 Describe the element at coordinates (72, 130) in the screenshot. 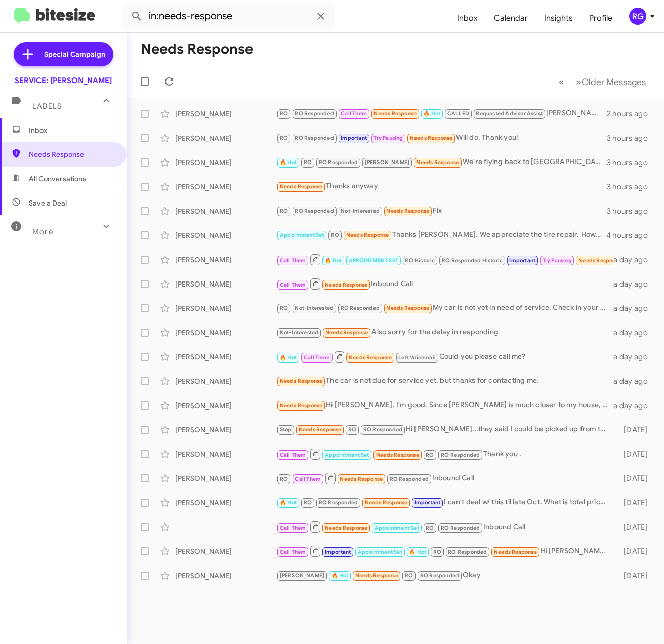

I see `span: Inbox` at that location.